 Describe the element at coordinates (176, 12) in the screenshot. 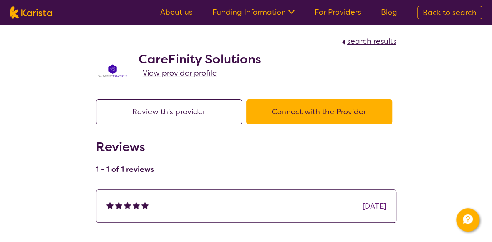

I see `a: About us` at that location.